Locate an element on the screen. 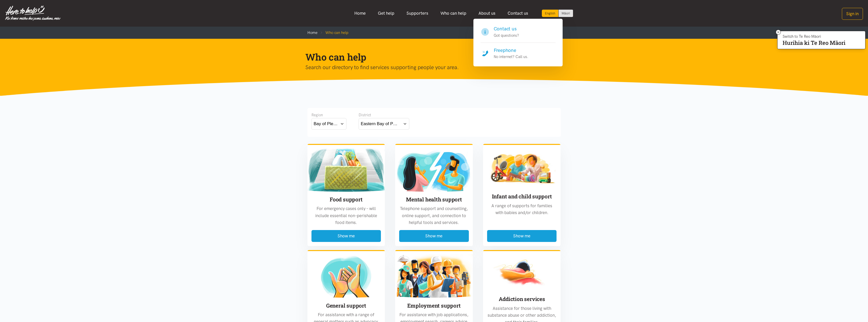 The height and width of the screenshot is (322, 868). h1: Who can help is located at coordinates (430, 57).